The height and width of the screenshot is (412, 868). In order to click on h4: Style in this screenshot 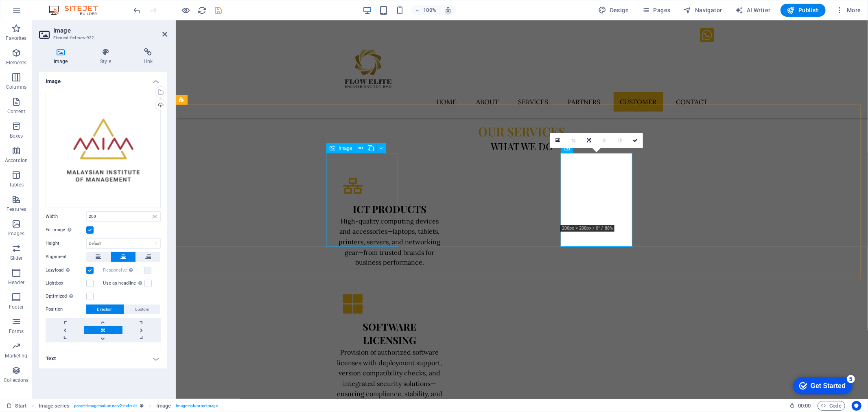, I will do `click(107, 56)`.